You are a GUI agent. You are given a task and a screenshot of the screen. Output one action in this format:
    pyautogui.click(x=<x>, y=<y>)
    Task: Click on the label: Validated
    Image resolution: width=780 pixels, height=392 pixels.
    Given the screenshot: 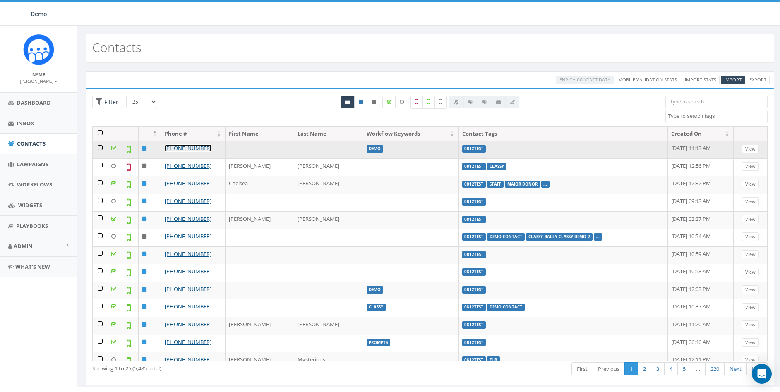 What is the action you would take?
    pyautogui.click(x=429, y=102)
    